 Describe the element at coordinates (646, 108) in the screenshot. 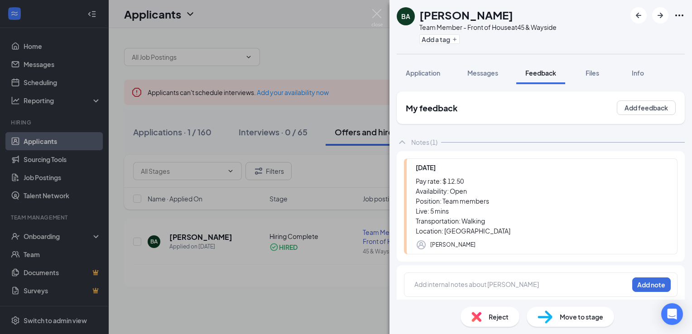

I see `button: Add feedback` at that location.